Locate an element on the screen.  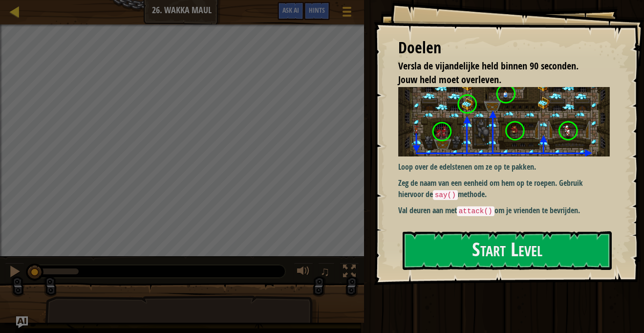
p: Zeg de naam van een eenheid om hem op te roepen. Gebruik hiervoor de methode. is located at coordinates (504, 189).